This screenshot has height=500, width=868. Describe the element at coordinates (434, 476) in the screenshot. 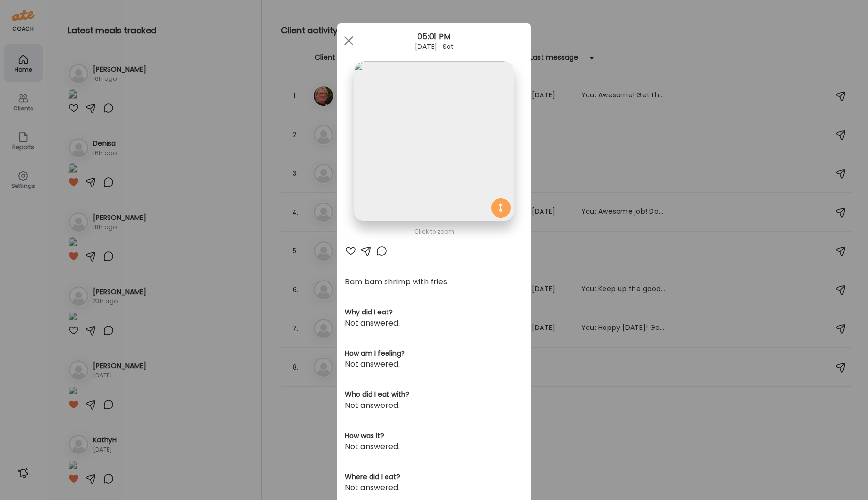

I see `h3: Where did I eat?` at that location.